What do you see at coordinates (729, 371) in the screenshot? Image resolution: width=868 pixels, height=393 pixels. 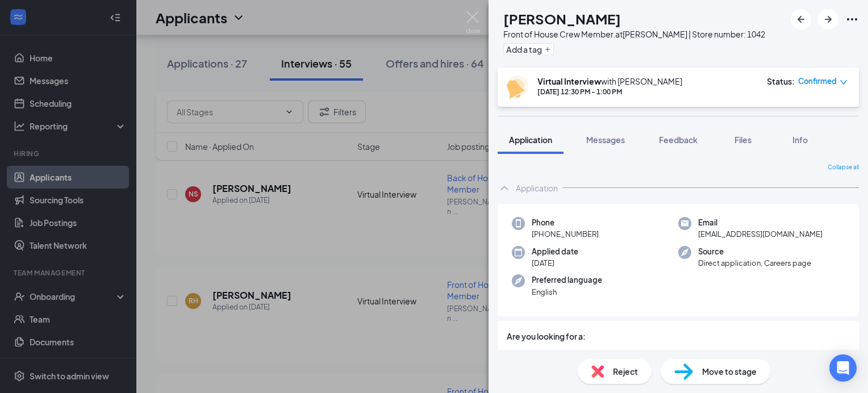 I see `span: Move to stage` at bounding box center [729, 371].